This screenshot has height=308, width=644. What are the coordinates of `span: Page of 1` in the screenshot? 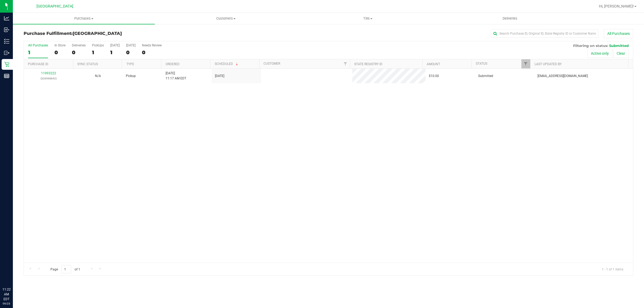 It's located at (65, 269).